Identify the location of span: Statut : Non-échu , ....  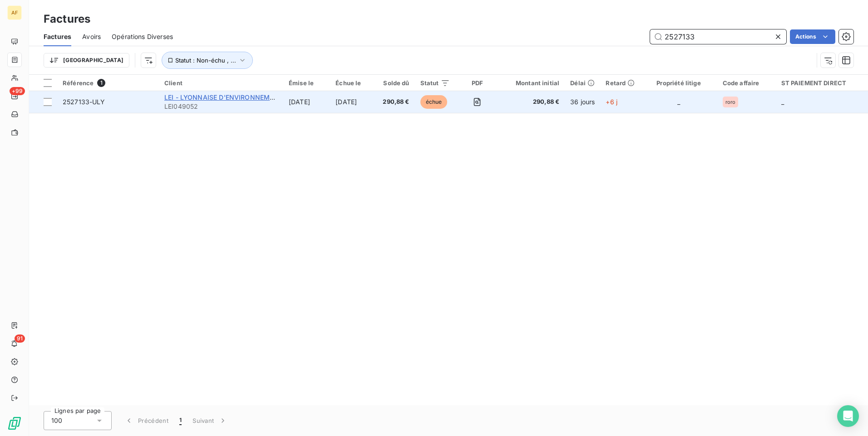
(206, 61).